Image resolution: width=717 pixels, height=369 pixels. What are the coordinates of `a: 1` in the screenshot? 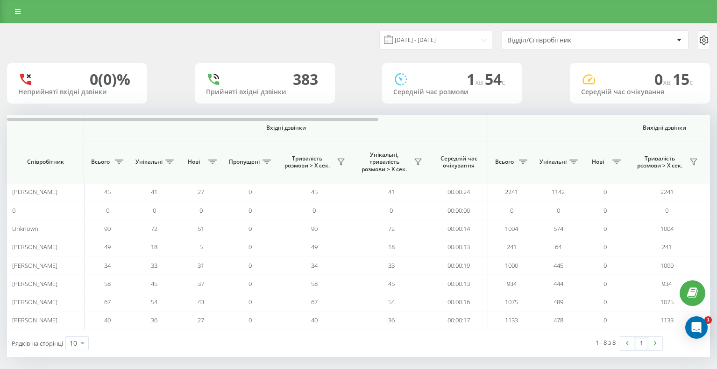 It's located at (641, 344).